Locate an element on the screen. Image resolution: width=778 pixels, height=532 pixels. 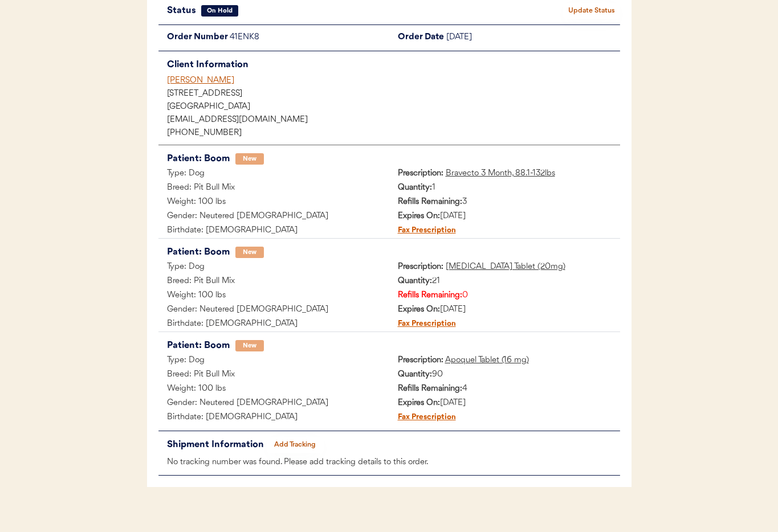
div: 21 is located at coordinates (504, 282).